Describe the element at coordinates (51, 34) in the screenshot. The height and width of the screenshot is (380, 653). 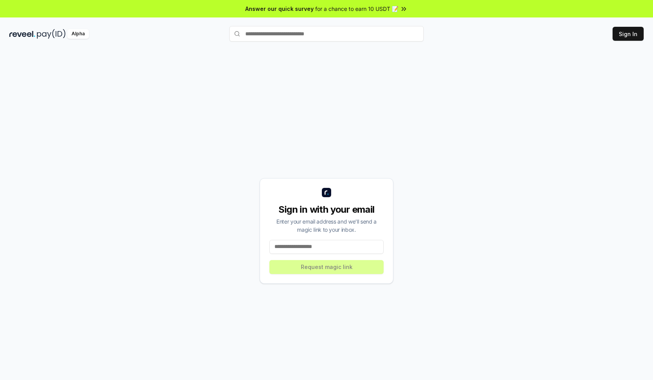
I see `img: pay_id` at that location.